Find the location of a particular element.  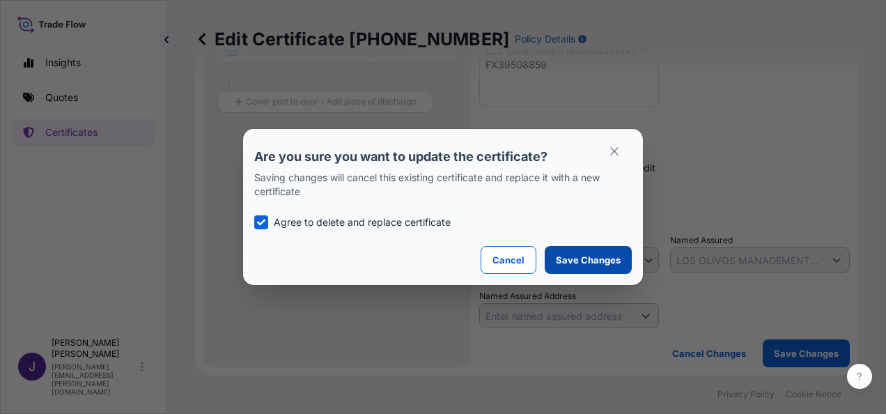

button: Cancel is located at coordinates (508, 260).